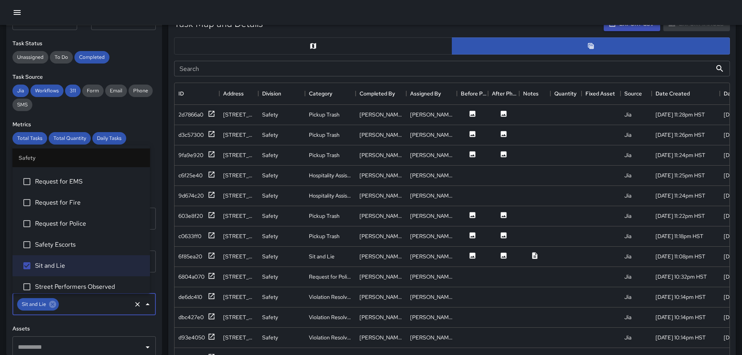 This screenshot has width=742, height=355. I want to click on div: Peter Abihai, so click(381, 277).